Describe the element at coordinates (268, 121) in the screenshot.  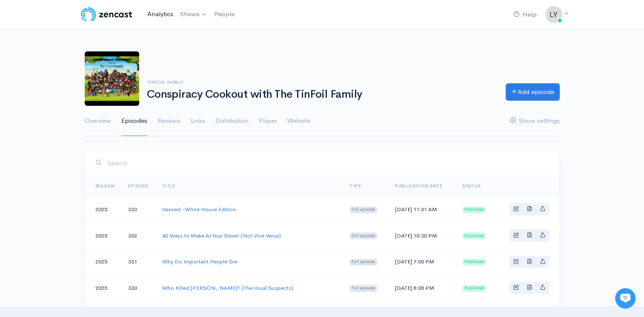
I see `a: Player` at that location.